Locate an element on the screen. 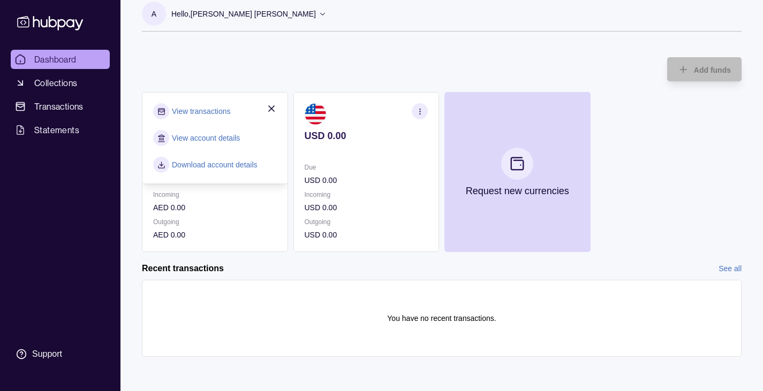 The image size is (763, 391). a: View transactions is located at coordinates (201, 111).